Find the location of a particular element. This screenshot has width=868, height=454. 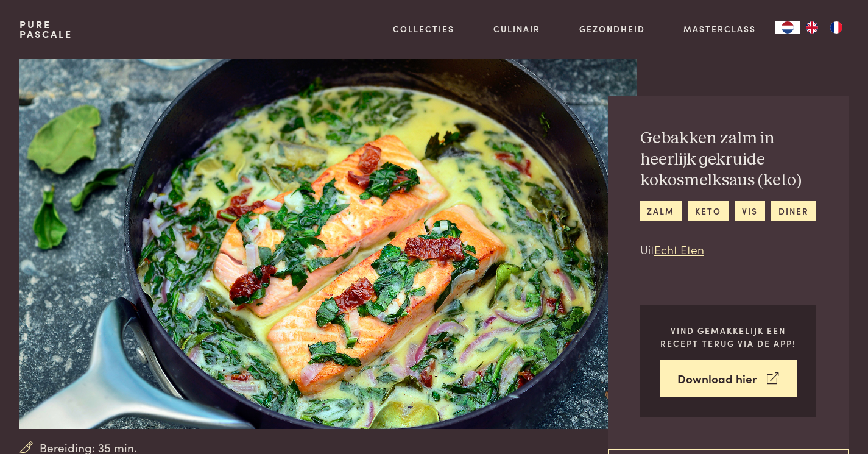

p: Uit is located at coordinates (728, 249).